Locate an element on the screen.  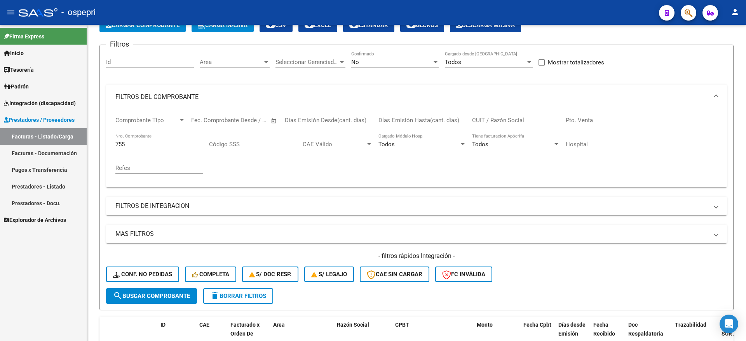
mat-icon: person is located at coordinates (735, 12).